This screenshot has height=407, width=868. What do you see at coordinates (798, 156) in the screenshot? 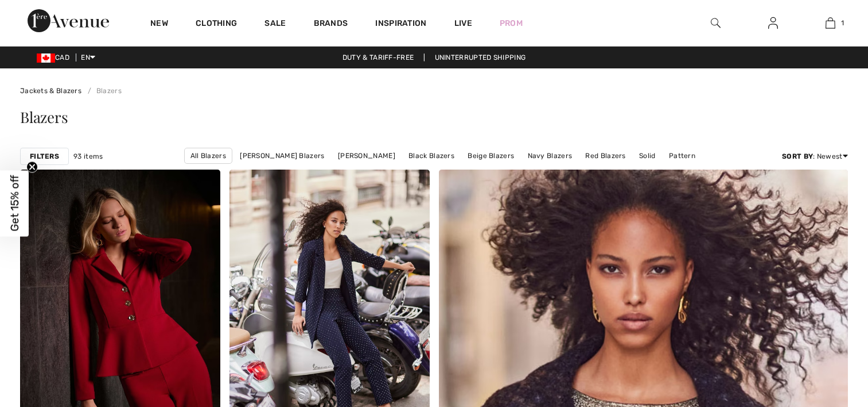
I see `strong: Sort By` at bounding box center [798, 156].